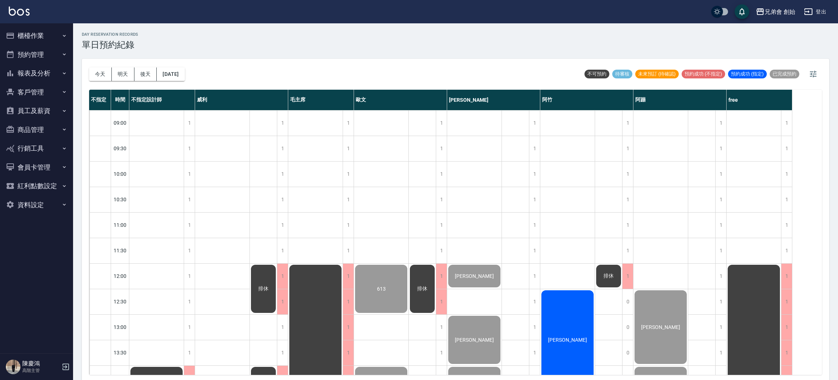 This screenshot has height=380, width=838. What do you see at coordinates (37, 36) in the screenshot?
I see `button: 櫃檯作業` at bounding box center [37, 36].